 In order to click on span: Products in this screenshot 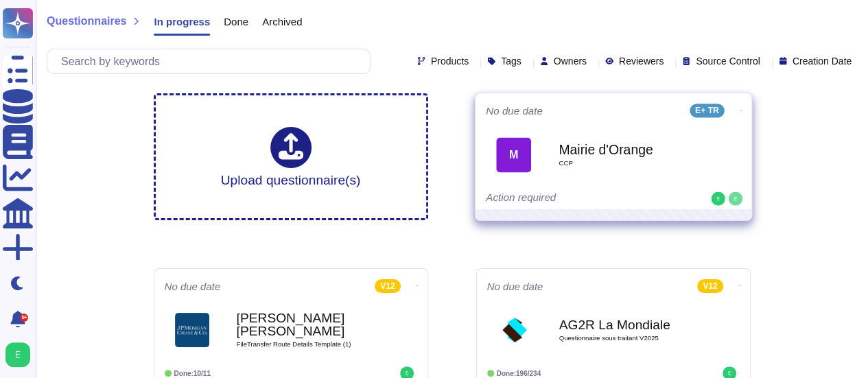, I will do `click(449, 61)`.